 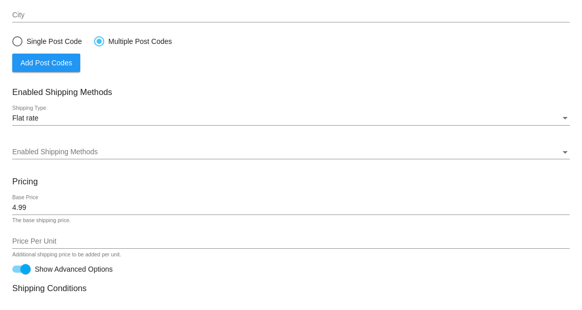 What do you see at coordinates (138, 41) in the screenshot?
I see `div: Multiple Post Codes` at bounding box center [138, 41].